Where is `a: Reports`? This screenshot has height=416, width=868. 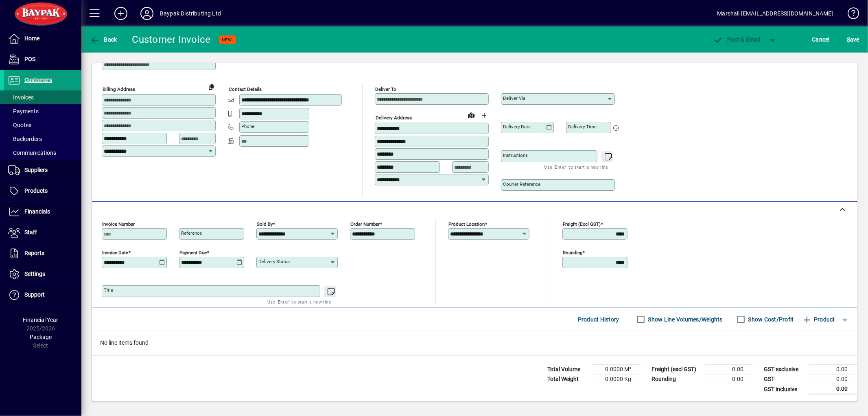
a: Reports is located at coordinates (43, 254).